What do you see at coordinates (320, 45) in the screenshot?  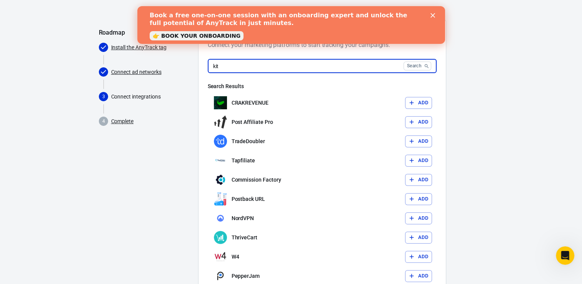 I see `h6: Connect your marketing platforms to start tracking your campaigns.` at bounding box center [320, 45].